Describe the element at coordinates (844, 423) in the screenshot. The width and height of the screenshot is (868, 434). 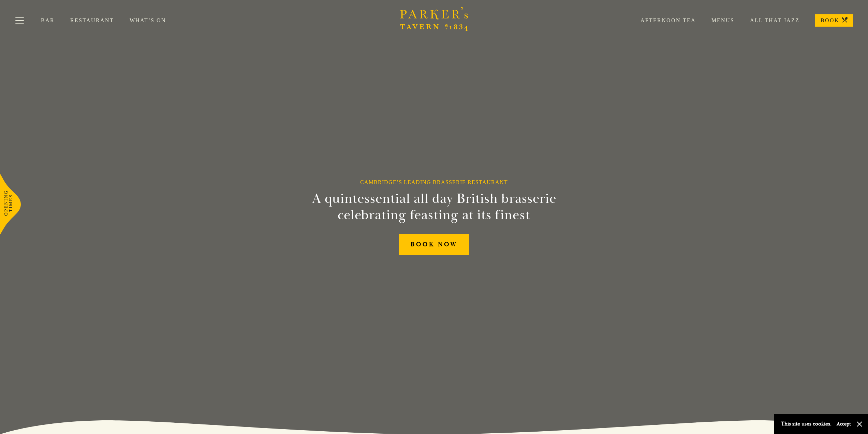
I see `button: Accept` at that location.